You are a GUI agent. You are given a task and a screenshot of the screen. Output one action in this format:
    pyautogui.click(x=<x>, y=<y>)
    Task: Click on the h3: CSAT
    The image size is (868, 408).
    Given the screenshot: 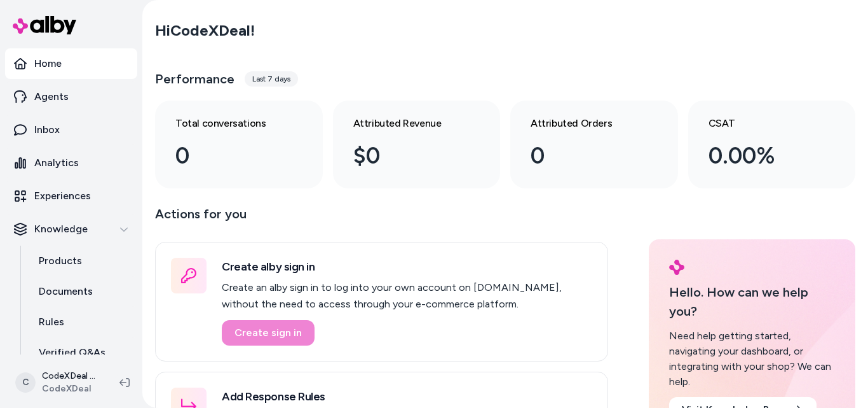 What is the action you would take?
    pyautogui.click(x=762, y=123)
    